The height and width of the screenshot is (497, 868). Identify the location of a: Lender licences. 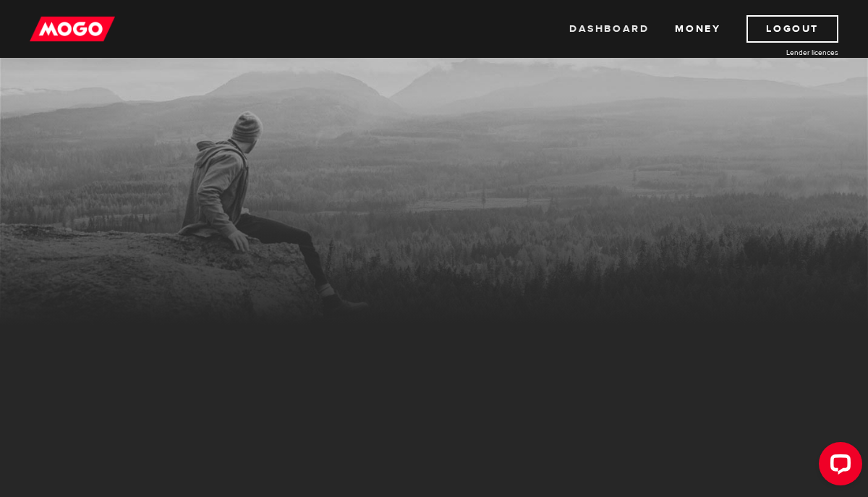
(784, 52).